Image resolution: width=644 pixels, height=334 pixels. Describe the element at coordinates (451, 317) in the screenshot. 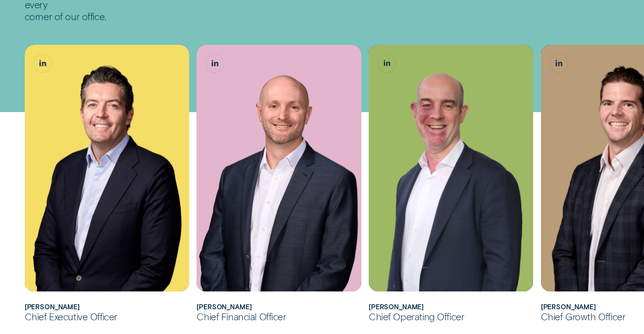

I see `div: Chief Operating Officer` at that location.